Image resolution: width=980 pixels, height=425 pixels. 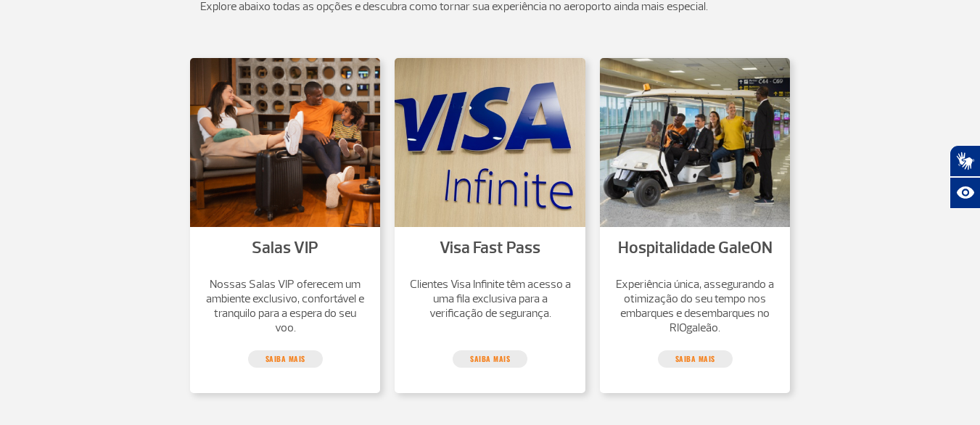 What do you see at coordinates (695, 306) in the screenshot?
I see `a: Experiência única, assegurando a otimização do seu tempo nos embarques e desembarques no RIOgaleão.` at bounding box center [695, 306].